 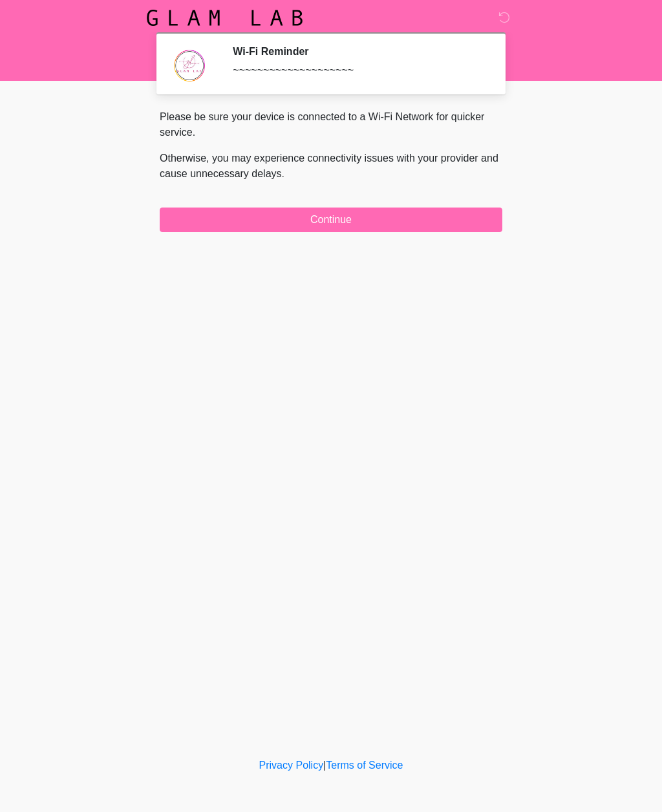 What do you see at coordinates (224, 18) in the screenshot?
I see `img: Glam Lab Logo` at bounding box center [224, 18].